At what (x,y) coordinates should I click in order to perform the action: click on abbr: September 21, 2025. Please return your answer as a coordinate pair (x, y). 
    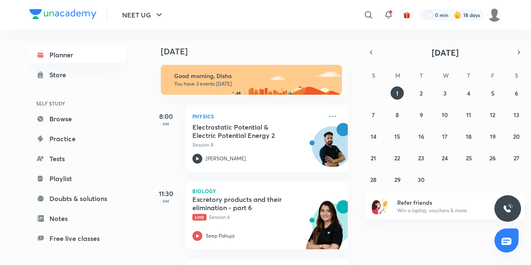
    Looking at the image, I should click on (373, 158).